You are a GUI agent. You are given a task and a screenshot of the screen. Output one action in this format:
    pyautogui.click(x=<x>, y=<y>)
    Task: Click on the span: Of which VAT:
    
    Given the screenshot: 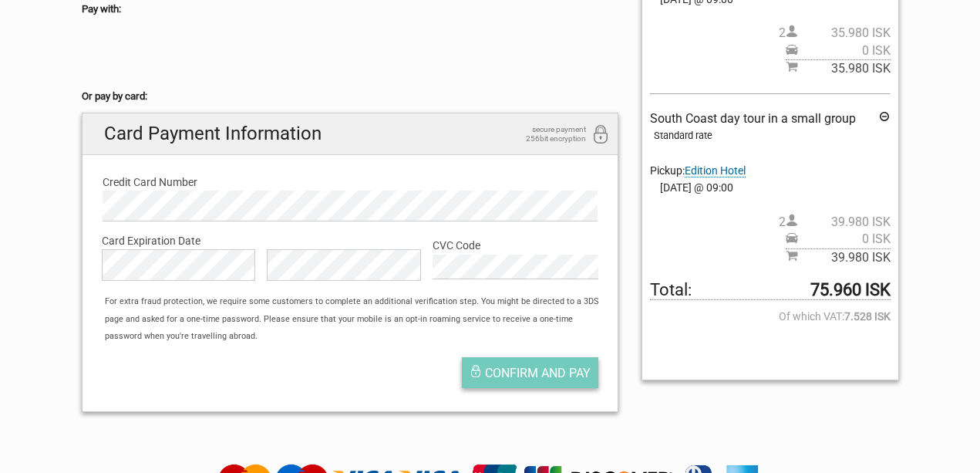 What is the action you would take?
    pyautogui.click(x=770, y=316)
    